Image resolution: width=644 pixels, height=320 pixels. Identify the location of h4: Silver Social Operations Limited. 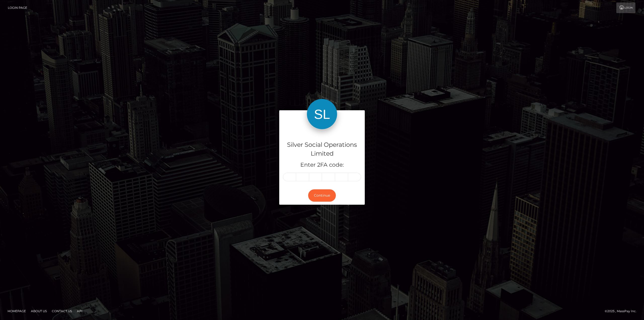
(322, 149).